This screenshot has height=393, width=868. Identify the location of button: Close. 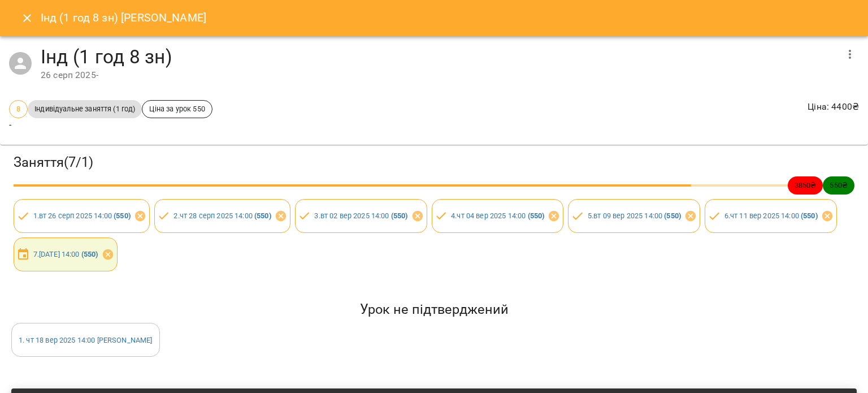
(27, 18).